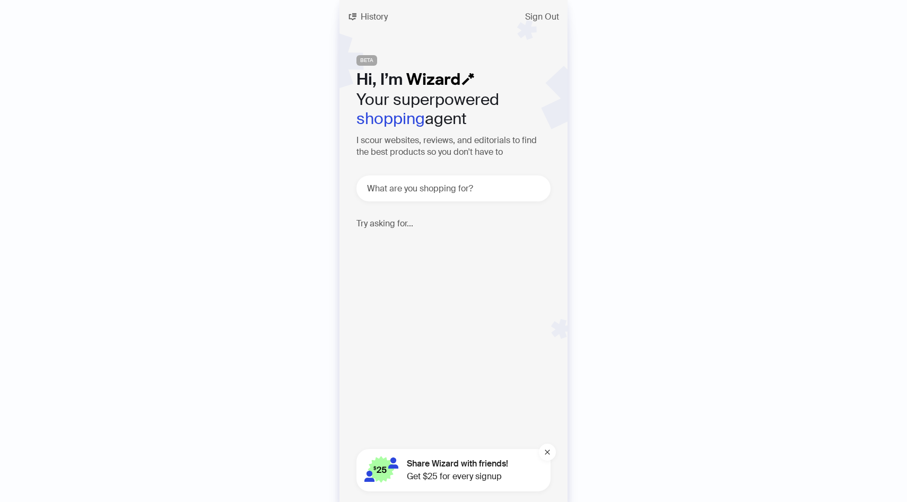  What do you see at coordinates (453, 146) in the screenshot?
I see `h3: I scour websites, reviews, and editorials to find the best products so you don't have to` at bounding box center [453, 146].